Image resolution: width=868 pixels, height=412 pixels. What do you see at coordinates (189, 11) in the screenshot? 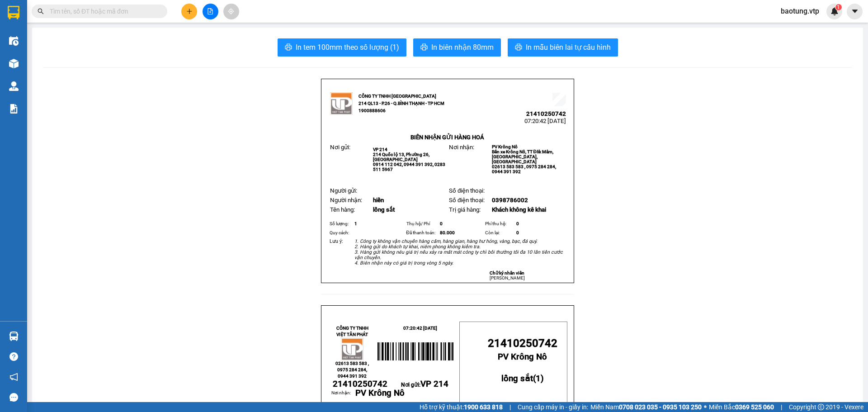
I see `button: plus` at bounding box center [189, 11].